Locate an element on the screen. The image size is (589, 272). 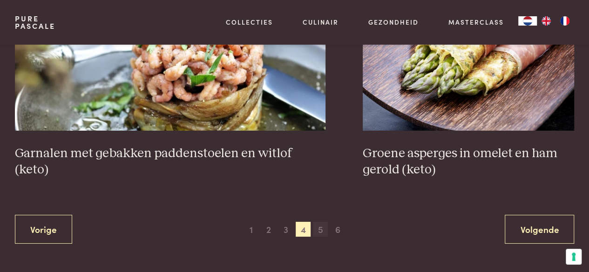
span: 5 is located at coordinates (320, 229).